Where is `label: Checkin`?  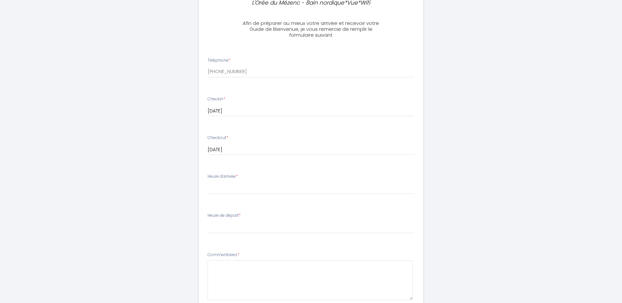 label: Checkin is located at coordinates (216, 99).